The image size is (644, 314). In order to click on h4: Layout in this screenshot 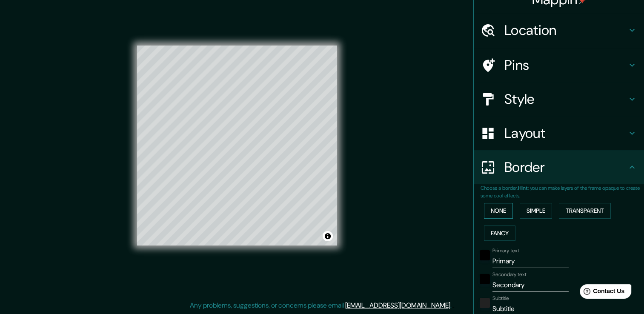, I will do `click(566, 133)`.